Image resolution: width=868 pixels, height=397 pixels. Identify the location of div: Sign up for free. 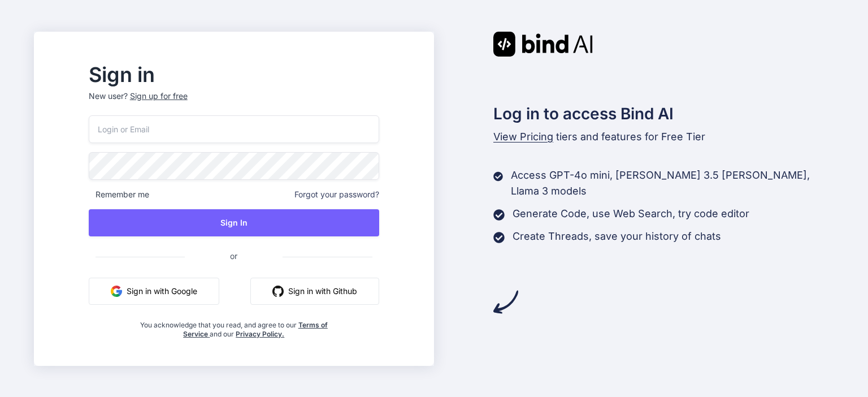
(159, 96).